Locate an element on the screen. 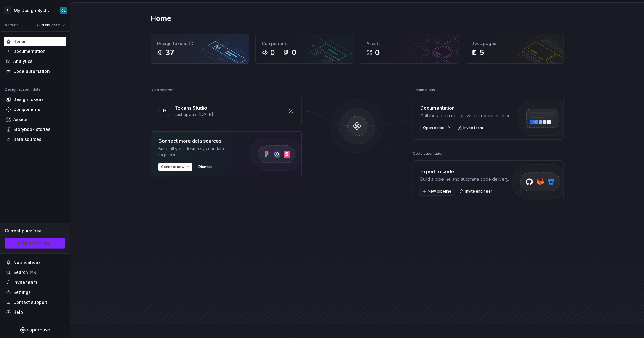 The width and height of the screenshot is (644, 338). div: Destinations is located at coordinates (424, 90).